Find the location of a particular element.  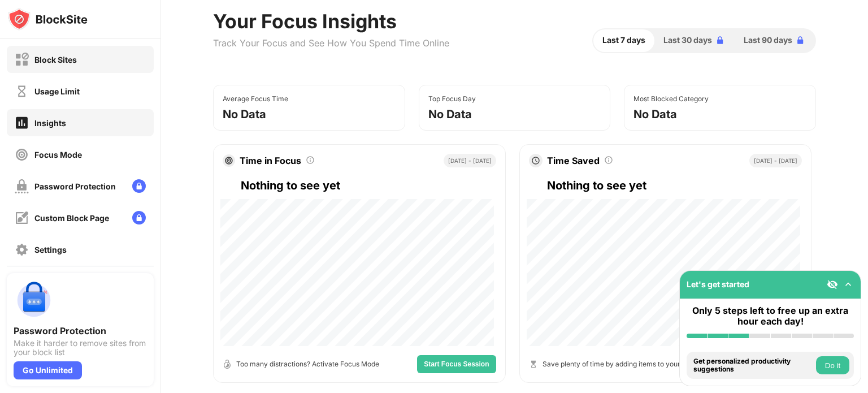

img: clock.svg is located at coordinates (536, 160).